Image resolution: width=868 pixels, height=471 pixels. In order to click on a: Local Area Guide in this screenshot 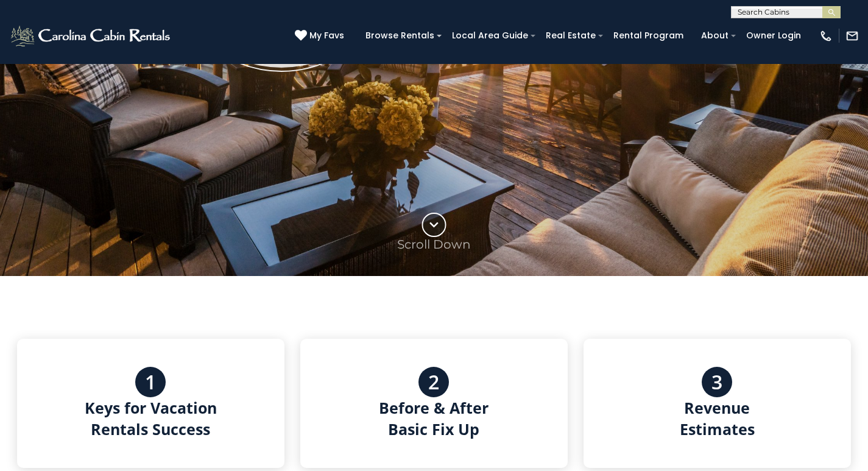, I will do `click(489, 35)`.